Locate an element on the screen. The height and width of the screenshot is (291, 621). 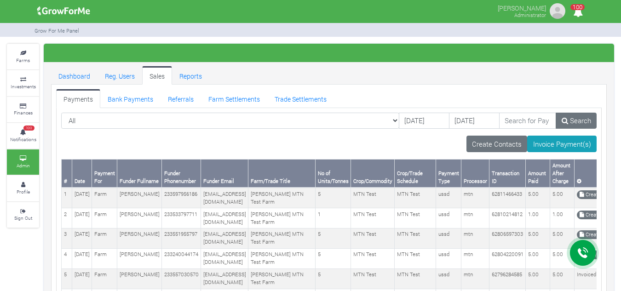
a: Bank Payments is located at coordinates (130, 98).